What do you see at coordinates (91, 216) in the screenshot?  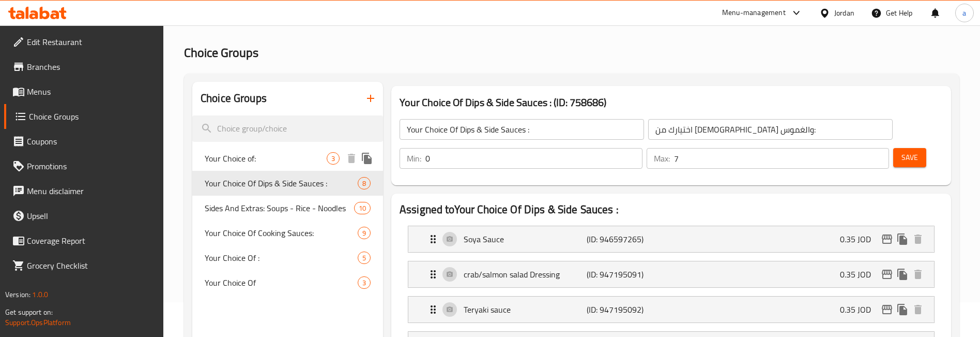 I see `span: Upsell` at bounding box center [91, 216].